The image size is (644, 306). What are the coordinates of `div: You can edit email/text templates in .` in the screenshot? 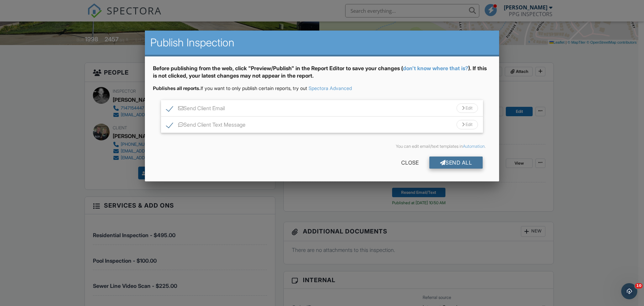 It's located at (322, 146).